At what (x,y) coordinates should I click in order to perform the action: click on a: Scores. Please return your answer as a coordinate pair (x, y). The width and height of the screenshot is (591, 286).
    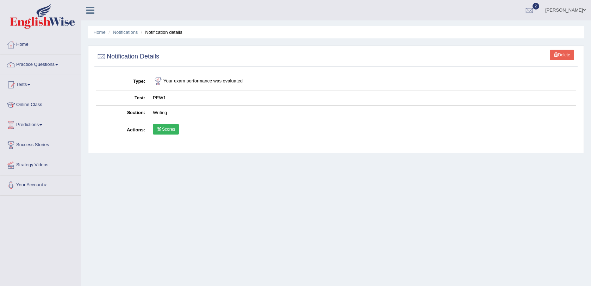
    Looking at the image, I should click on (166, 129).